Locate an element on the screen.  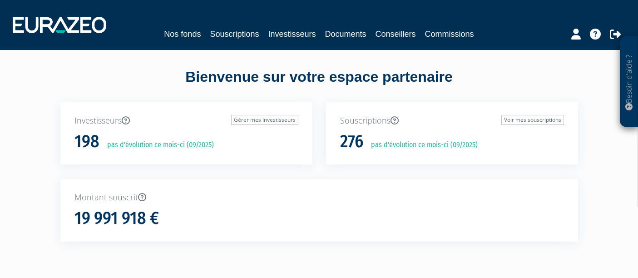
a: Gérer mes investisseurs is located at coordinates (265, 120).